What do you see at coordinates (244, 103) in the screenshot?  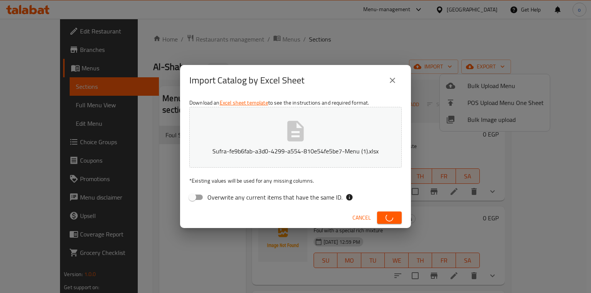 I see `a: Excel sheet template` at bounding box center [244, 103].